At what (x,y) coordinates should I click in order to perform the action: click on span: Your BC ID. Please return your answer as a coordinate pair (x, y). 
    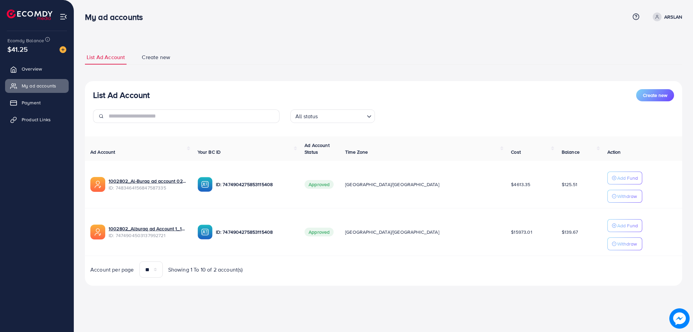
    Looking at the image, I should click on (209, 152).